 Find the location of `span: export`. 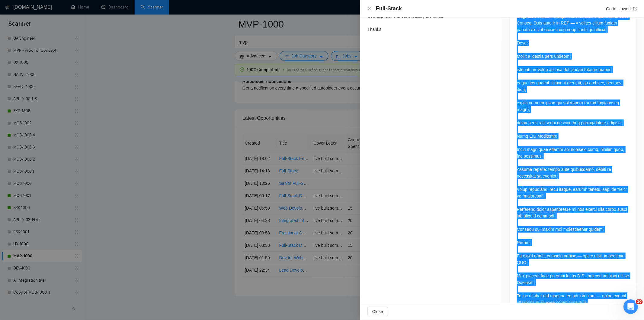

span: export is located at coordinates (635, 9).